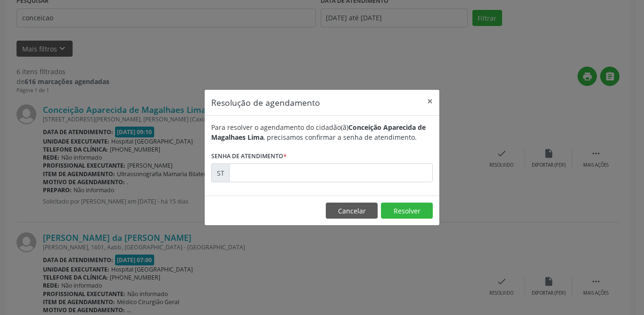 The height and width of the screenshot is (315, 644). What do you see at coordinates (220, 173) in the screenshot?
I see `div: ST` at bounding box center [220, 173].